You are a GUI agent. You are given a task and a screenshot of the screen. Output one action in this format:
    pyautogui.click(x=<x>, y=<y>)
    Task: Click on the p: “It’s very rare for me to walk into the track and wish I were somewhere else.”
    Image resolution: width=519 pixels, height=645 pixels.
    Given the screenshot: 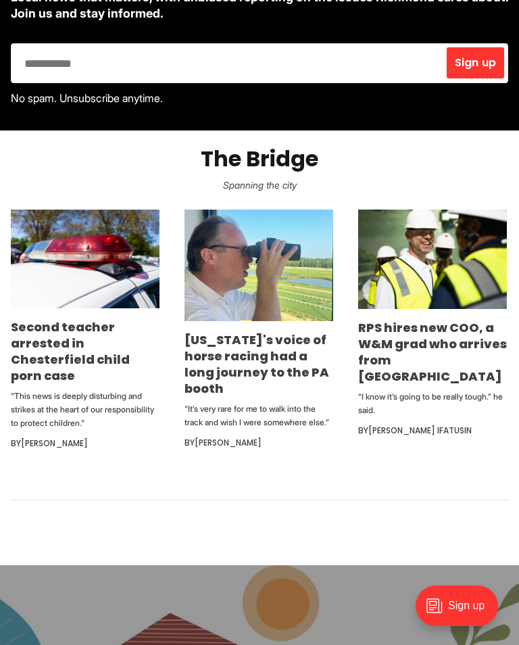 What is the action you would take?
    pyautogui.click(x=259, y=416)
    